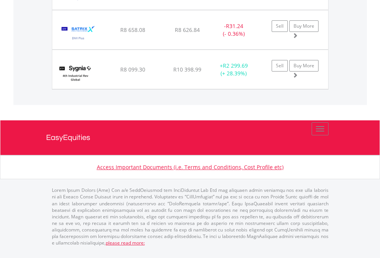 This screenshot has width=380, height=258. What do you see at coordinates (133, 30) in the screenshot?
I see `span: R8 658.08` at bounding box center [133, 30].